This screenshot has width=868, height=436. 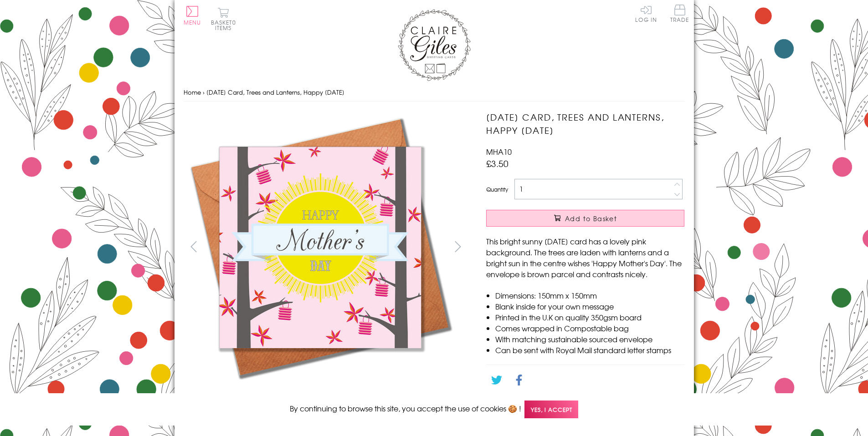 I want to click on li: Blank inside for your own message, so click(x=590, y=306).